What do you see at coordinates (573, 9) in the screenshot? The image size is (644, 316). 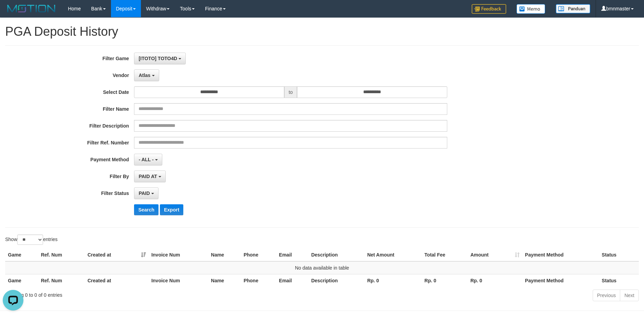 I see `img: panduan.png` at bounding box center [573, 9].